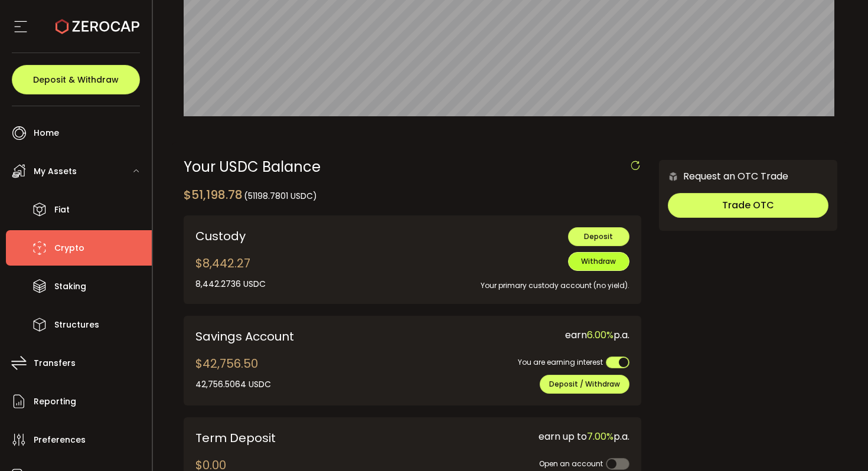  I want to click on div: Your primary custody account (no yield)., so click(508, 281).